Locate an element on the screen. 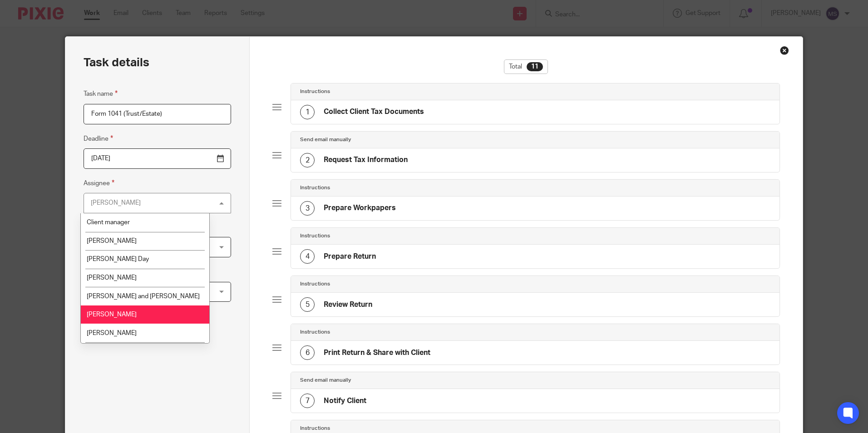 This screenshot has width=868, height=433. label: Deadline is located at coordinates (98, 138).